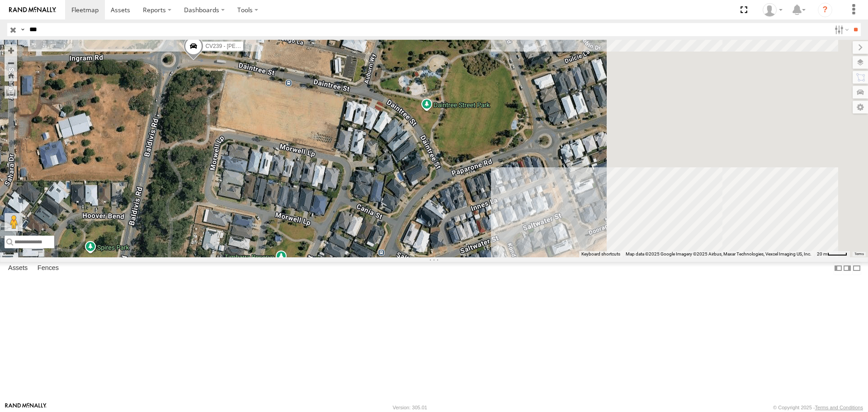 This screenshot has height=412, width=868. I want to click on button: Zoom in, so click(11, 50).